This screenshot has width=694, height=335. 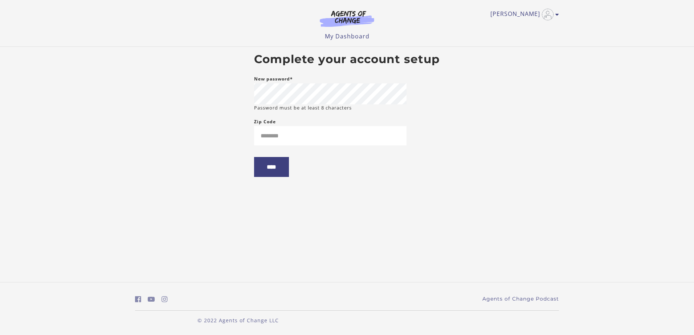 I want to click on a: https://www.facebook.com/groups/aswbtestprep (Open in a new window), so click(x=138, y=299).